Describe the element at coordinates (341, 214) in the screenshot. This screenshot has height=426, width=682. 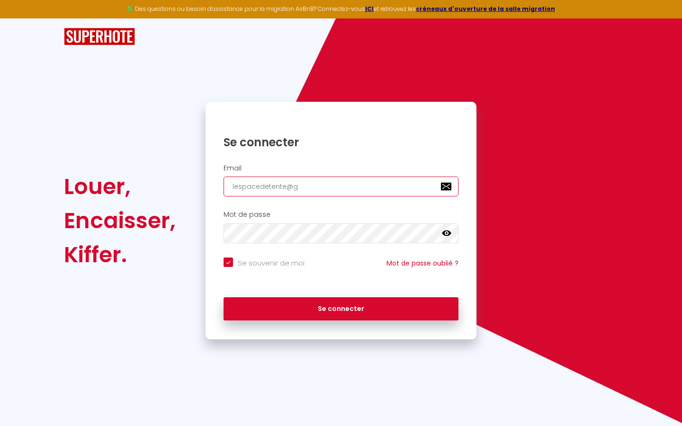
I see `h2: Mot de passe` at that location.